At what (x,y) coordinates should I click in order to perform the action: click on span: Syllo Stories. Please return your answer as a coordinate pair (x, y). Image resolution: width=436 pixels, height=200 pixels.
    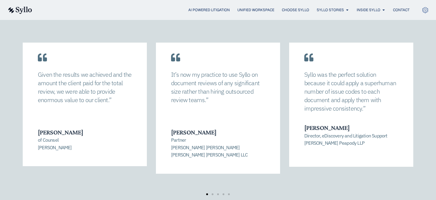
    Looking at the image, I should click on (330, 10).